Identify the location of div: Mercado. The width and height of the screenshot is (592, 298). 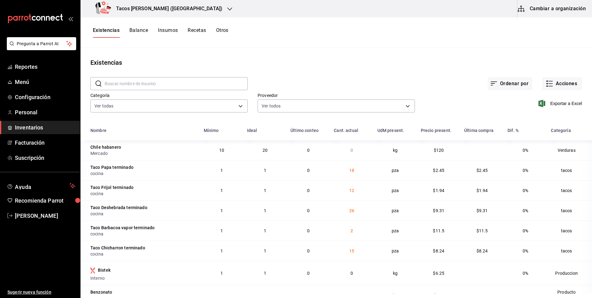
(143, 153).